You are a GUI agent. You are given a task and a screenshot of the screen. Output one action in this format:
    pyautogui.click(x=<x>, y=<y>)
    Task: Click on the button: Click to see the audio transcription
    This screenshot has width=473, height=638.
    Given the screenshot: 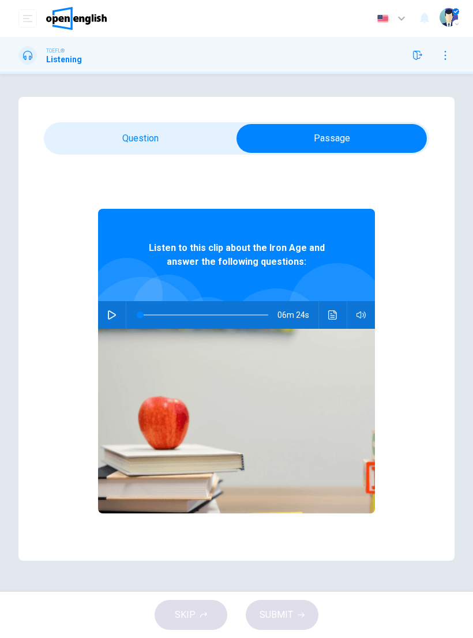 What is the action you would take?
    pyautogui.click(x=333, y=315)
    